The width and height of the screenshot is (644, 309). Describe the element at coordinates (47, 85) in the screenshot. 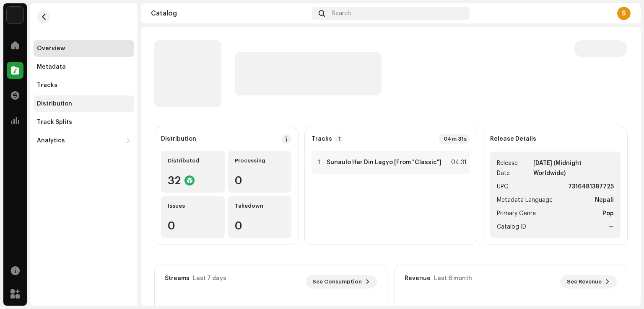

I see `div: Tracks` at that location.